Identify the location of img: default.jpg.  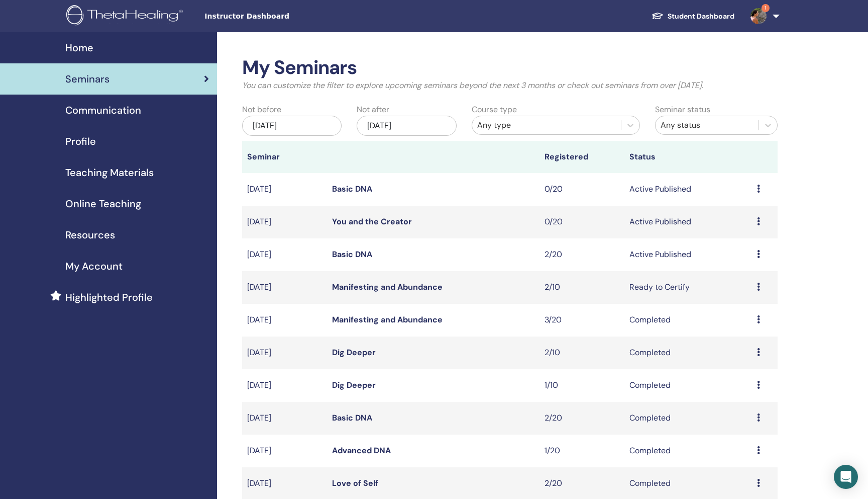
(758, 16).